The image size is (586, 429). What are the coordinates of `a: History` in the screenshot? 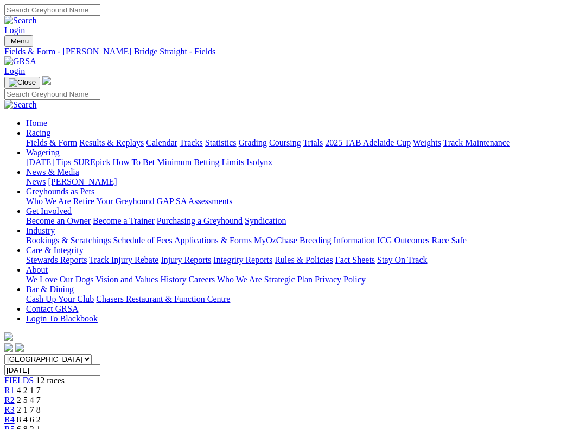 It's located at (173, 279).